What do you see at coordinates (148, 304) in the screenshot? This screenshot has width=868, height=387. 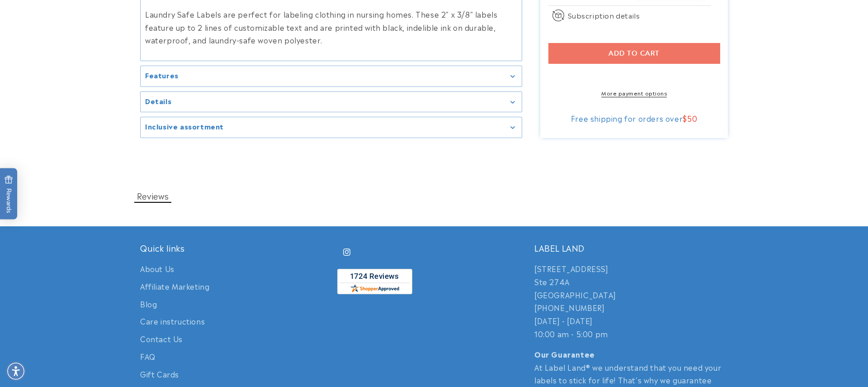 I see `a: Blog` at bounding box center [148, 304].